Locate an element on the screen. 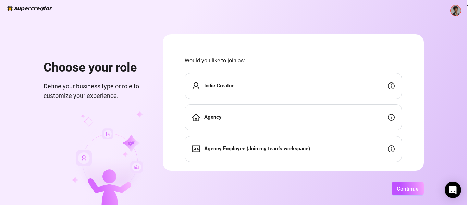  strong: Agency is located at coordinates (213, 117).